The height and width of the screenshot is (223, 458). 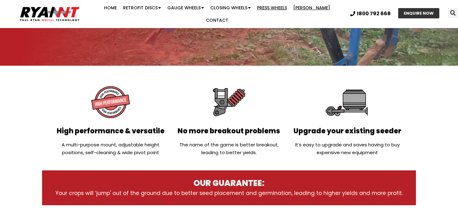 What do you see at coordinates (272, 8) in the screenshot?
I see `a: Press Wheels` at bounding box center [272, 8].